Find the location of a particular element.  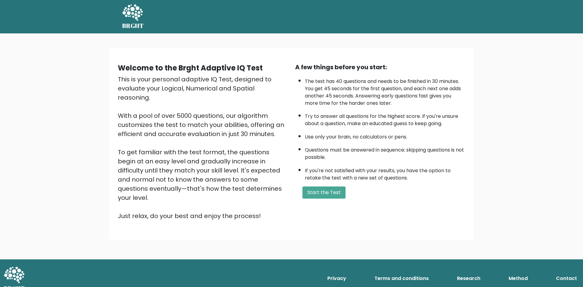

div: This is your personal adaptive IQ Test, designed to evaluate your Logical, Numerical and Spatial ... is located at coordinates (203, 147).